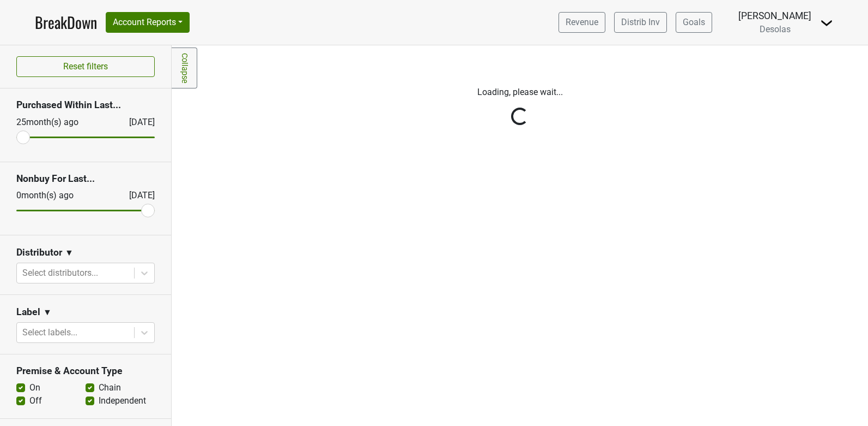  What do you see at coordinates (775, 29) in the screenshot?
I see `span: Desolas` at bounding box center [775, 29].